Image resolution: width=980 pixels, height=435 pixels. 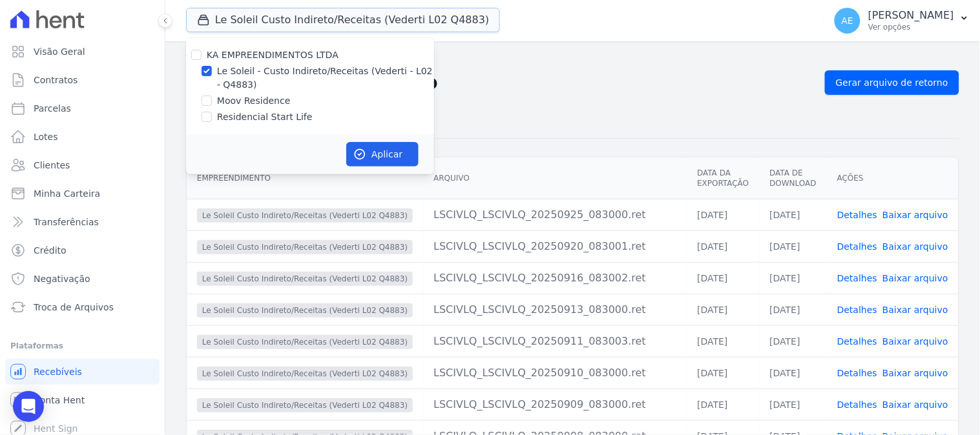 I want to click on span: Parcelas, so click(x=52, y=109).